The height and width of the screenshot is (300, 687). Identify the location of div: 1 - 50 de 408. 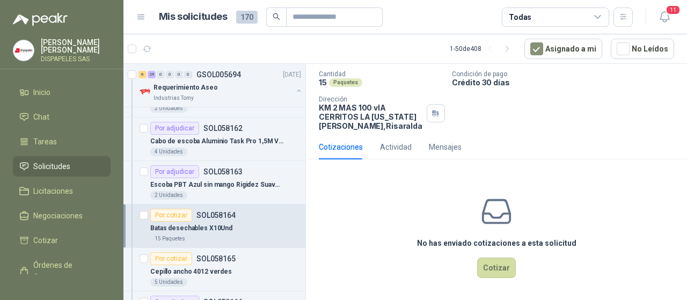
(482, 49).